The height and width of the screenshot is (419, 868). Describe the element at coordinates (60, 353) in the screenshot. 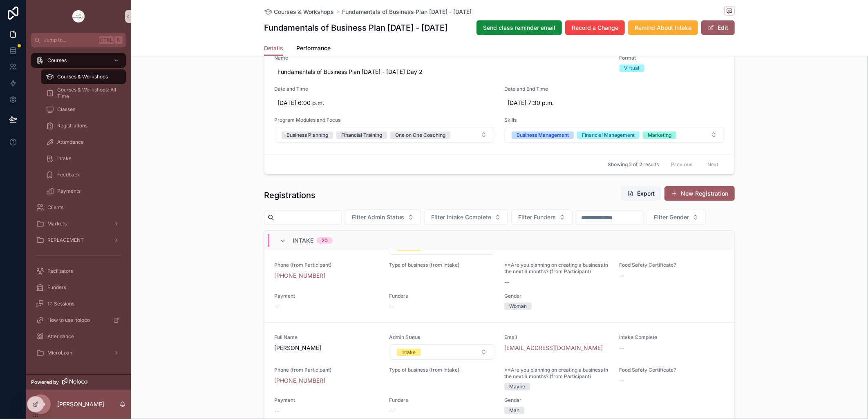

I see `span: MicroLoan` at that location.